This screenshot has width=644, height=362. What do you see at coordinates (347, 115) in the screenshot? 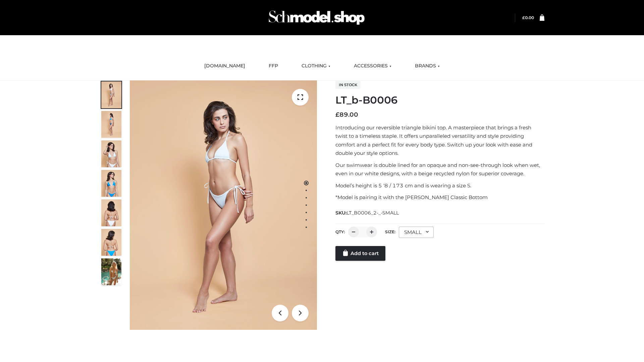
I see `bdi: 89.00` at bounding box center [347, 115].